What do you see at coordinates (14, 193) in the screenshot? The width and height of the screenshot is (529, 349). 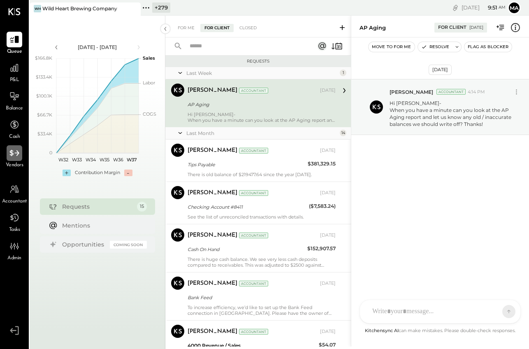 I see `a: Accountant` at bounding box center [14, 193].